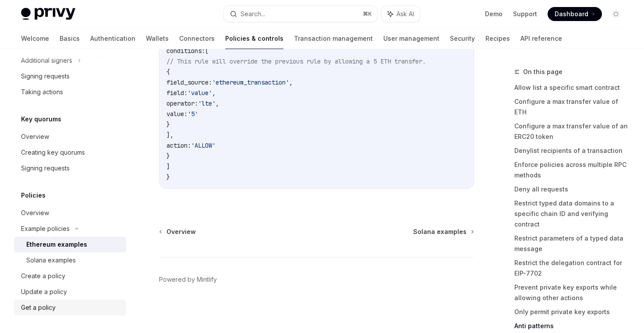 The height and width of the screenshot is (333, 644). What do you see at coordinates (541, 38) in the screenshot?
I see `a: API reference` at bounding box center [541, 38].